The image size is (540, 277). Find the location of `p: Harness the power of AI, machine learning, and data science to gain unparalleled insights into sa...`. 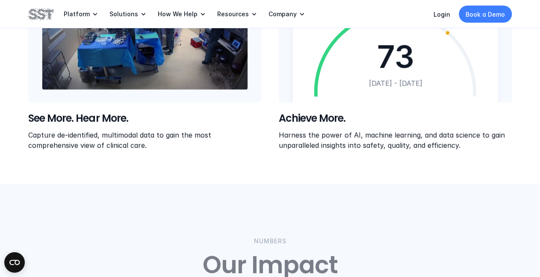

p: Harness the power of AI, machine learning, and data science to gain unparalleled insights into sa... is located at coordinates (396, 140).